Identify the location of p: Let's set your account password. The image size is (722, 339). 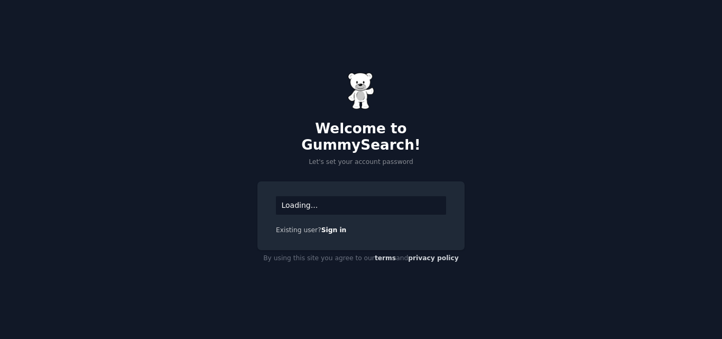
(361, 162).